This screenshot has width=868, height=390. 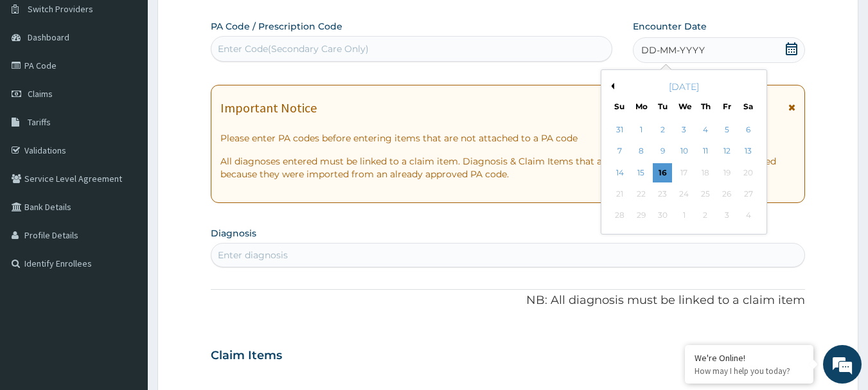 What do you see at coordinates (685, 152) in the screenshot?
I see `div: Choose Wednesday, September 10th, 2025` at bounding box center [685, 152].